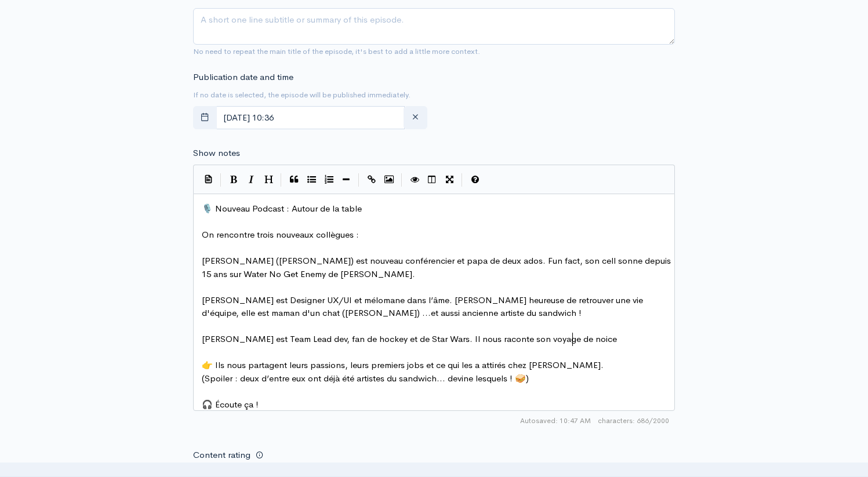 Image resolution: width=868 pixels, height=477 pixels. What do you see at coordinates (389, 180) in the screenshot?
I see `button: Insert Image` at bounding box center [389, 180].